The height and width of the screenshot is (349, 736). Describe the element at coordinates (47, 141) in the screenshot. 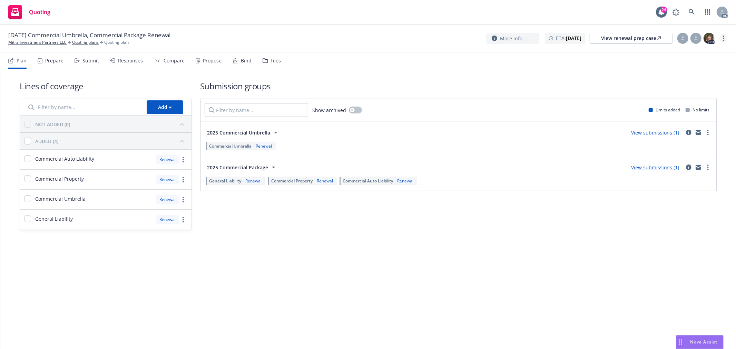

I see `div: ADDED (4)` at that location.